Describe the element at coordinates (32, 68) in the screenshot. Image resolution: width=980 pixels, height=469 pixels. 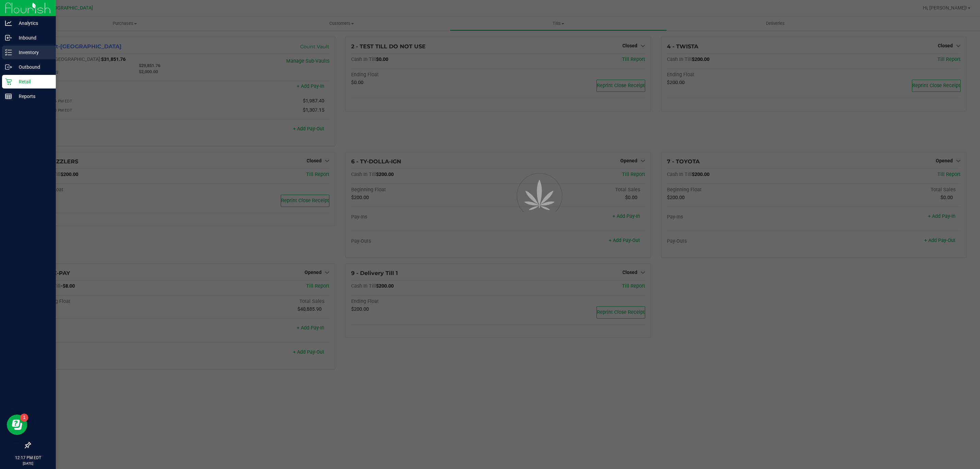
I see `p: Outbound` at that location.